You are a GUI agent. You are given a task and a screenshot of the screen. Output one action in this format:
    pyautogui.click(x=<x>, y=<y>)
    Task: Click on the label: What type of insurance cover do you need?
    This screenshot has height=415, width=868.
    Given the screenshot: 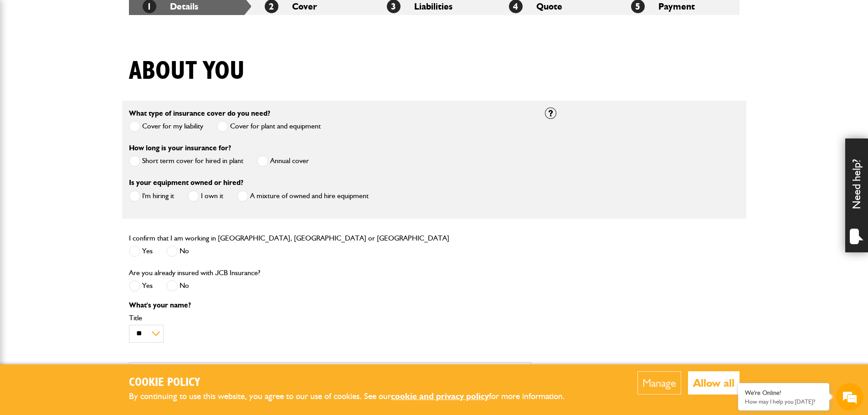 What is the action you would take?
    pyautogui.click(x=200, y=113)
    